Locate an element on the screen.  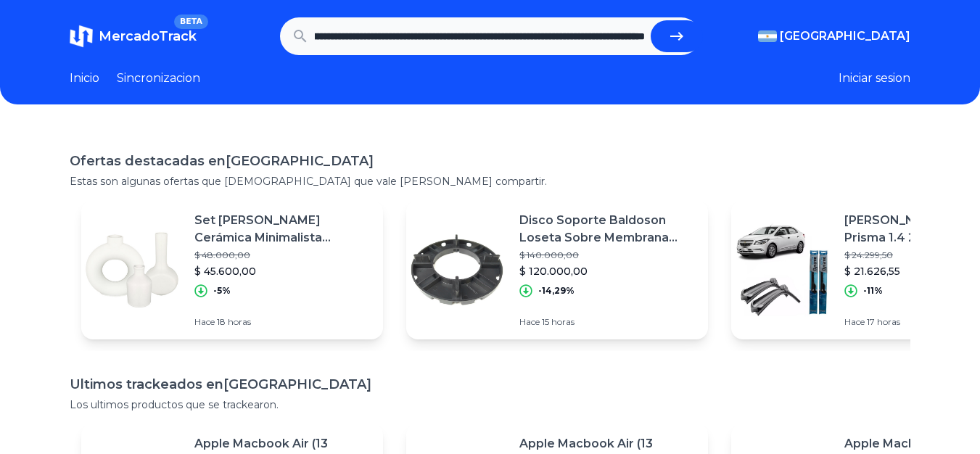
button: Iniciar sesion is located at coordinates (874, 79).